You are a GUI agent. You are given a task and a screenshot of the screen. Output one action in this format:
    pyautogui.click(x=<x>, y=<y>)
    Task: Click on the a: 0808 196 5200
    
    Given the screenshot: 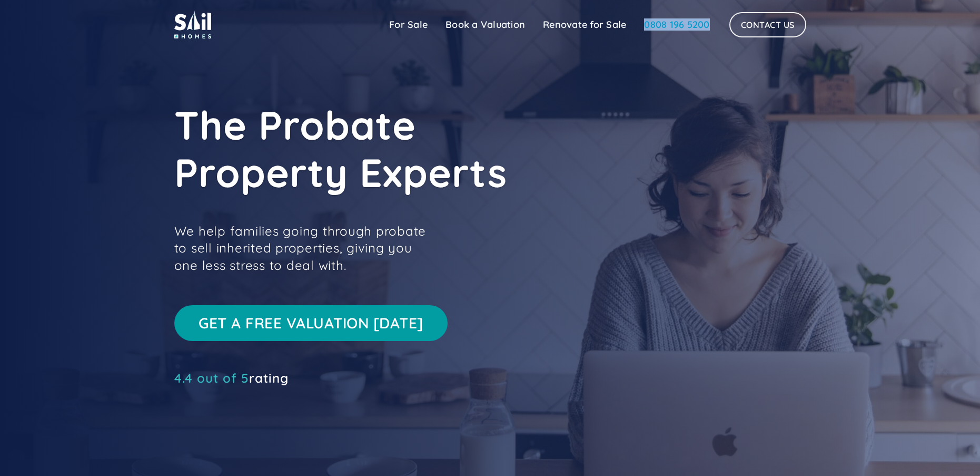 What is the action you would take?
    pyautogui.click(x=676, y=25)
    